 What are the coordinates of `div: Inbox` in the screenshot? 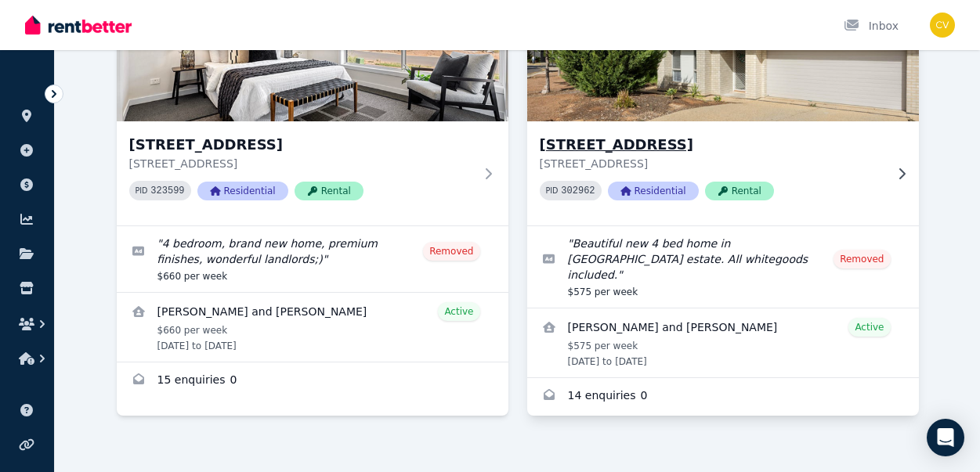 It's located at (871, 26).